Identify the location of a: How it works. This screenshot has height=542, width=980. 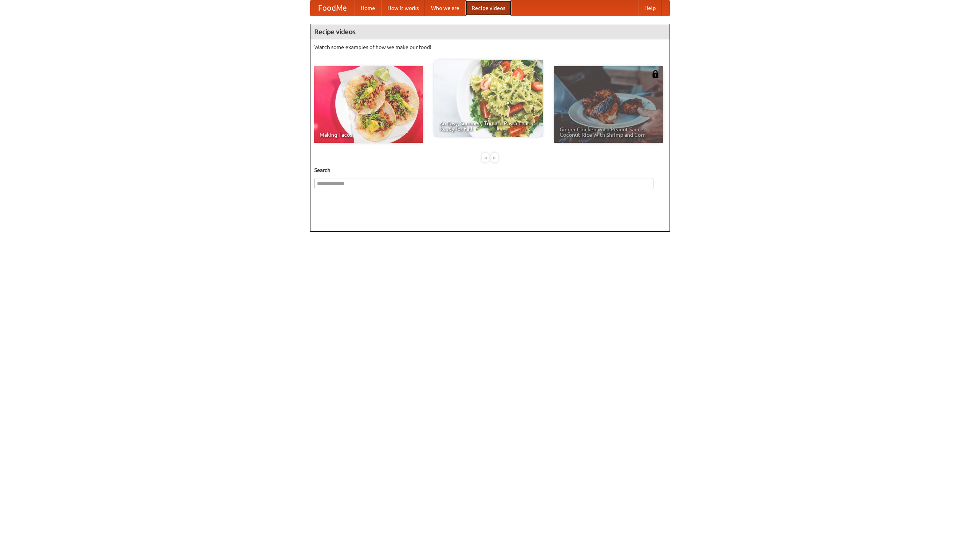
(403, 8).